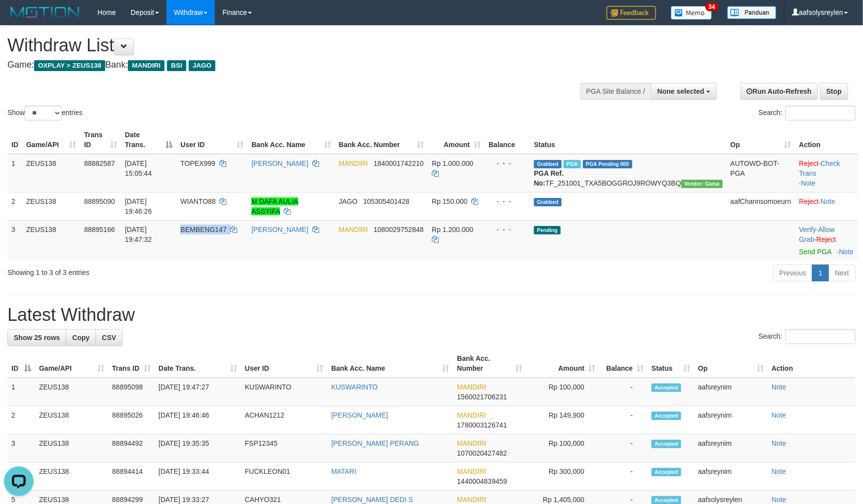 The width and height of the screenshot is (863, 504). Describe the element at coordinates (15, 206) in the screenshot. I see `td: 2` at that location.